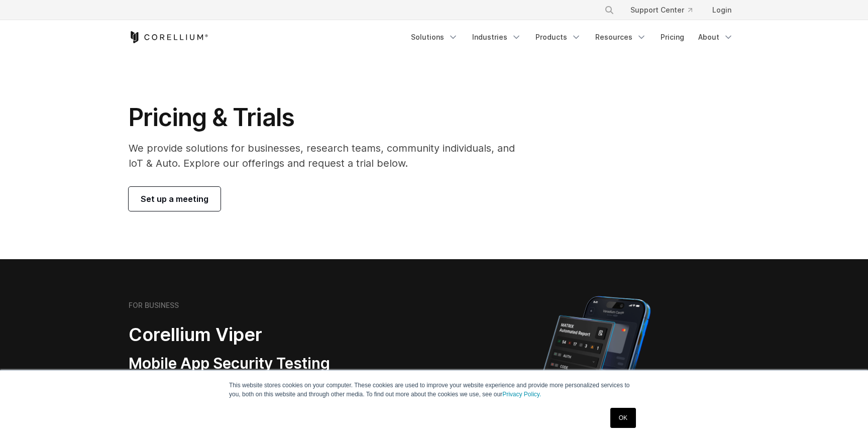  I want to click on a: Support Center, so click(661, 10).